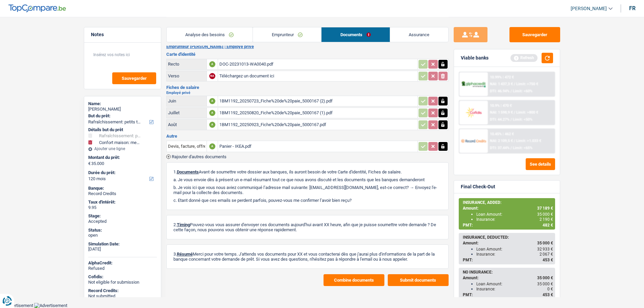 This screenshot has height=308, width=644. What do you see at coordinates (474, 58) in the screenshot?
I see `div: Viable banks` at bounding box center [474, 58].